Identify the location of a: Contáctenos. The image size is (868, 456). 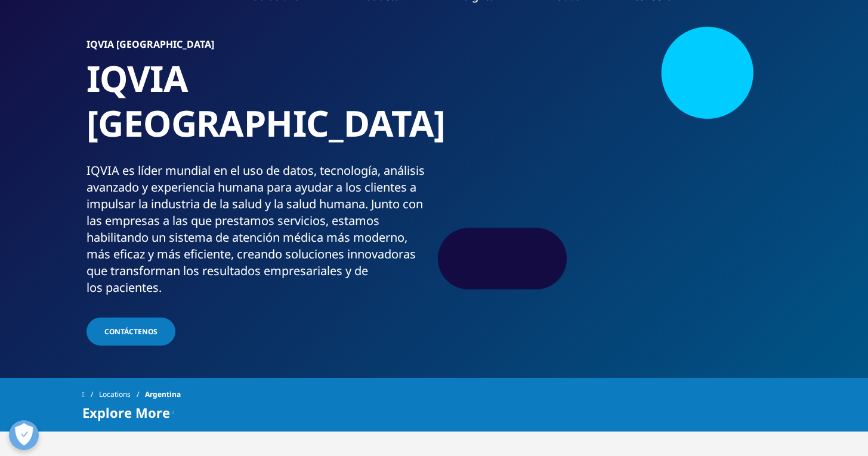
(131, 331).